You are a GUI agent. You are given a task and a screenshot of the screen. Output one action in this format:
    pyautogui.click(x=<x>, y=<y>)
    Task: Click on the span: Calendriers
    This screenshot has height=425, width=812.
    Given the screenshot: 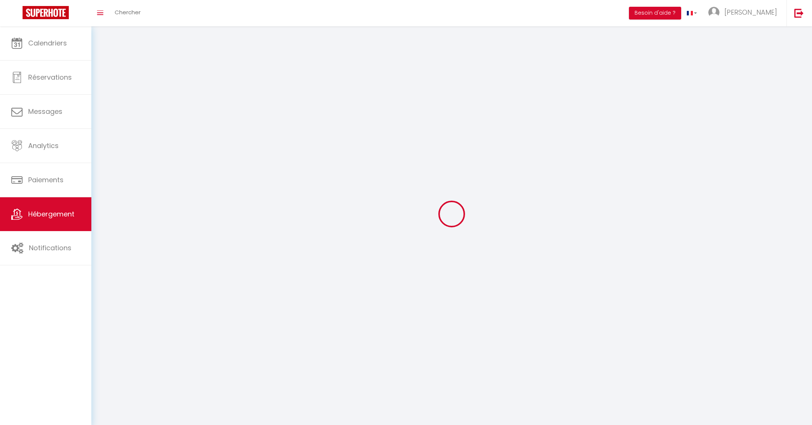 What is the action you would take?
    pyautogui.click(x=47, y=43)
    